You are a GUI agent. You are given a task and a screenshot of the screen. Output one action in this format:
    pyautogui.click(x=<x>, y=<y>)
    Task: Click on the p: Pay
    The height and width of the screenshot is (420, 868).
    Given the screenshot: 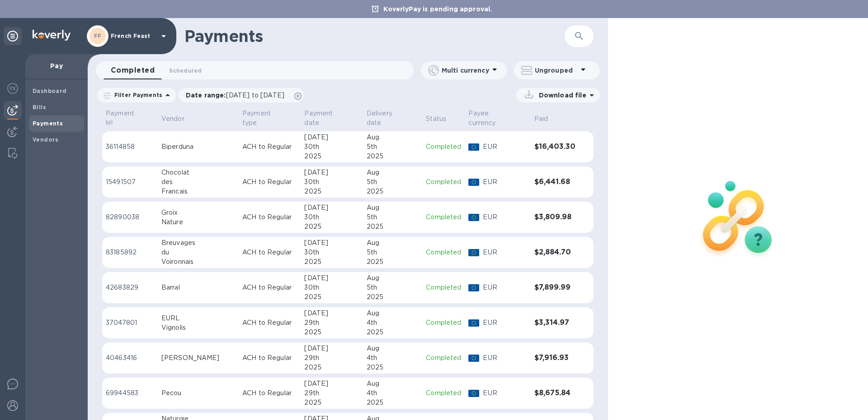 What is the action you would take?
    pyautogui.click(x=56, y=66)
    